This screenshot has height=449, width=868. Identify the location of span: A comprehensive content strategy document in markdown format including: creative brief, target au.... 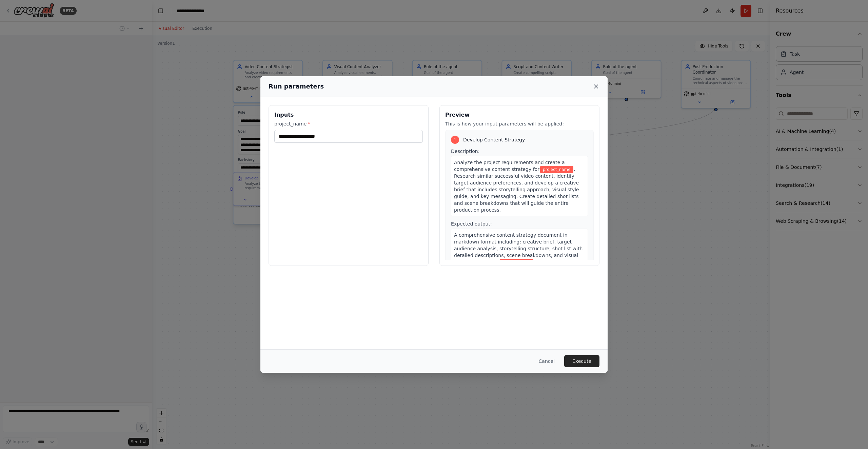
(518, 249).